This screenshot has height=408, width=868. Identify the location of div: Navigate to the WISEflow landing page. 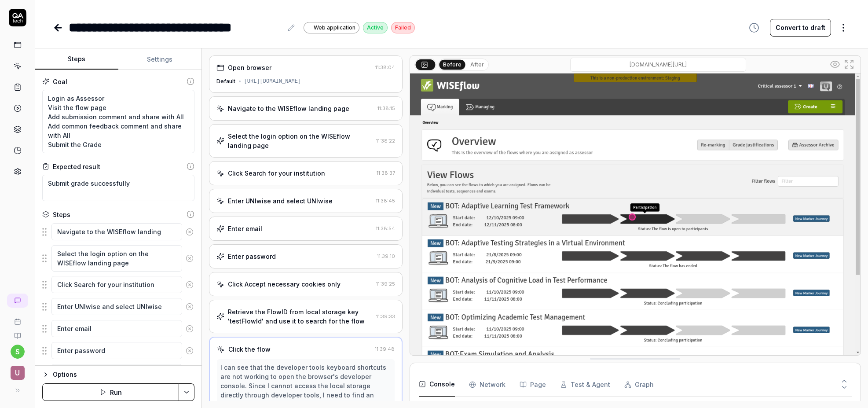
(288, 109).